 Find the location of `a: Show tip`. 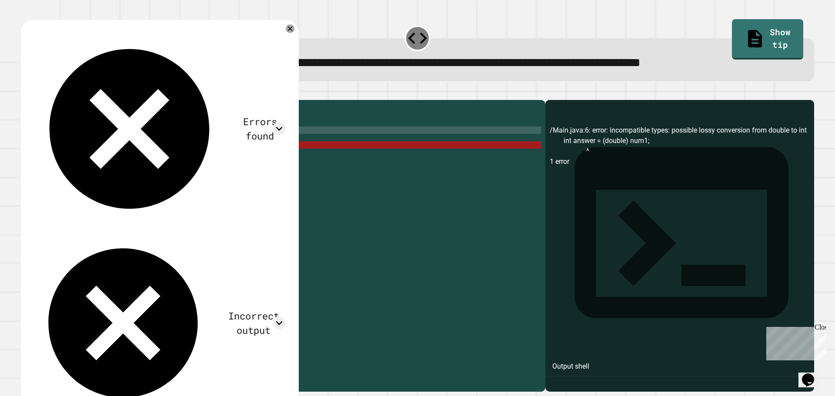

a: Show tip is located at coordinates (767, 39).